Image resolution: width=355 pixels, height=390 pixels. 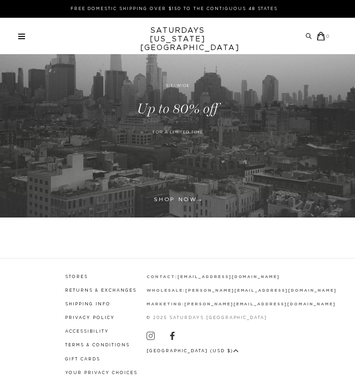 I want to click on a: Returns & Exchanges, so click(x=101, y=290).